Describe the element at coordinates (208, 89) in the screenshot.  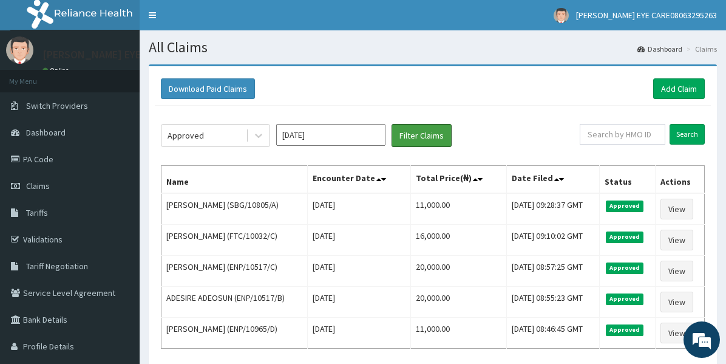
I see `button: Download Paid Claims` at that location.